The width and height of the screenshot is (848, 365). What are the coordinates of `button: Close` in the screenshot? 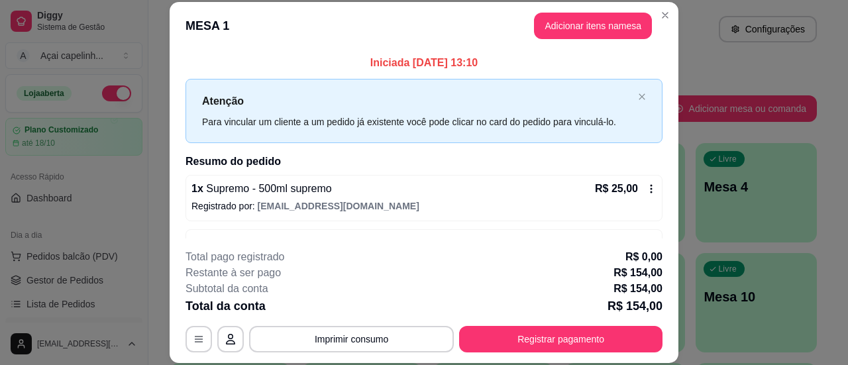 It's located at (665, 15).